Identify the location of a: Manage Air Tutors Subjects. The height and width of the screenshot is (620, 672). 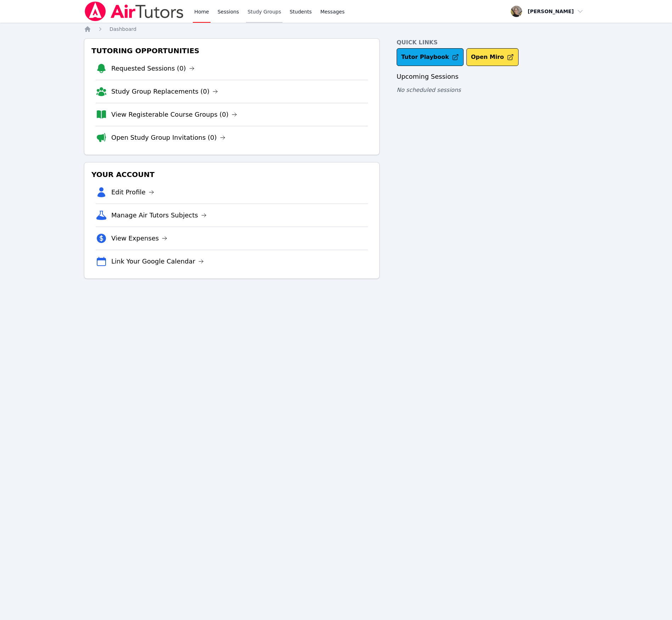
(159, 215).